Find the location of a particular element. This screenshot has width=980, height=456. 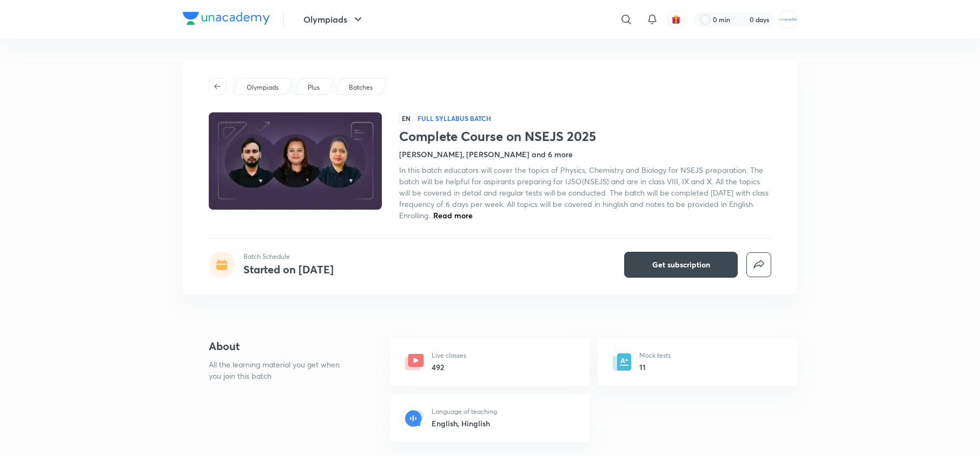

a: Olympiads is located at coordinates (263, 88).